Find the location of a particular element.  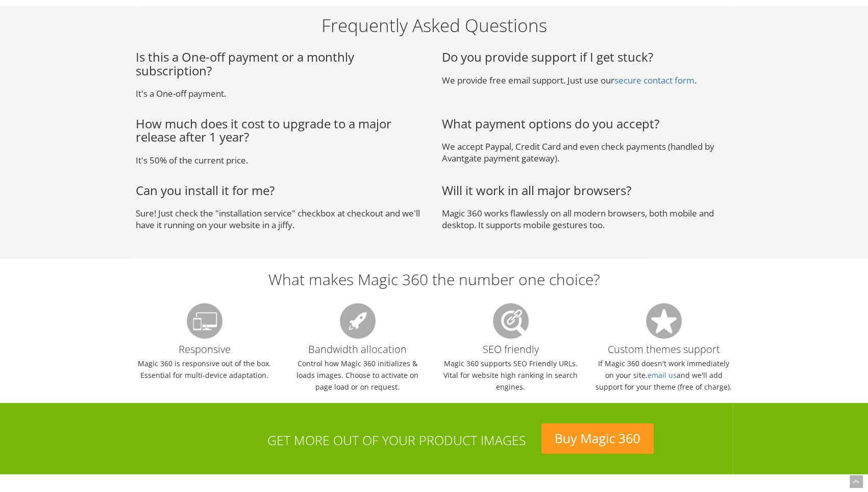

p: Magic 360 works flawlessly on all modern browsers, both mobile and desktop. It supports mobile ge... is located at coordinates (587, 219).